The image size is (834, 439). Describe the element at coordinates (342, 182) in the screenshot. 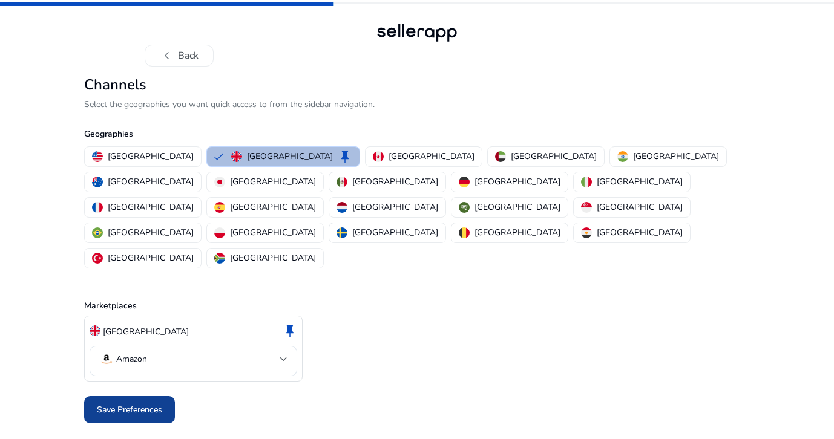

I see `img: mx.svg` at that location.